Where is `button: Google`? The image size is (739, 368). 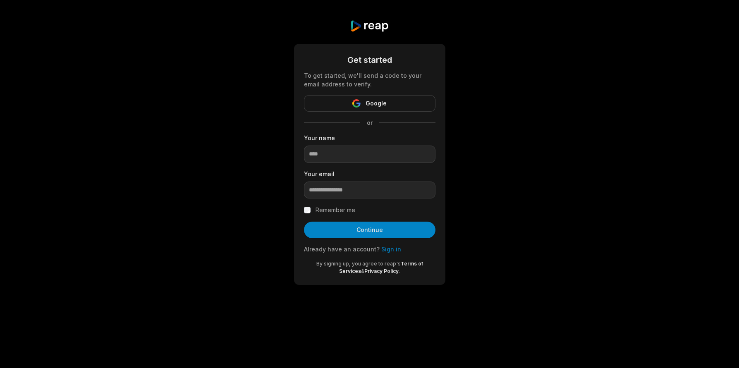 button: Google is located at coordinates (370, 103).